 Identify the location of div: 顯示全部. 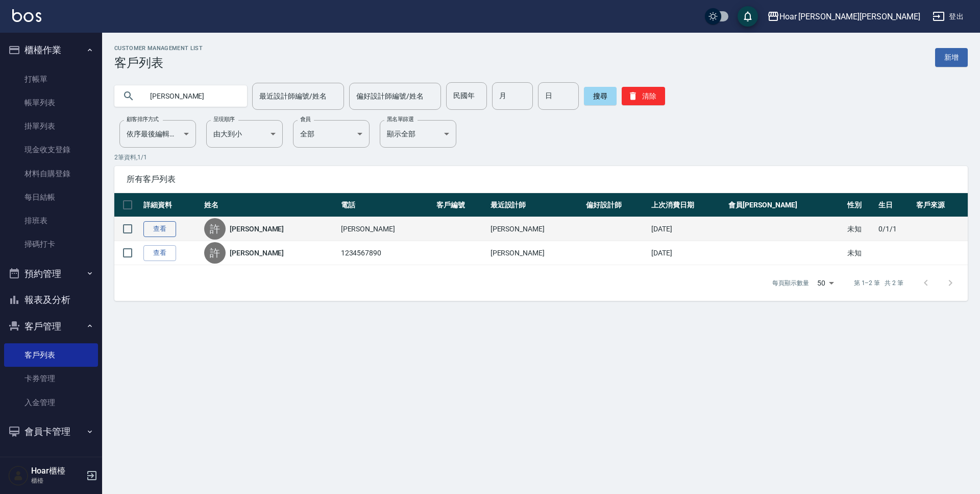
(418, 134).